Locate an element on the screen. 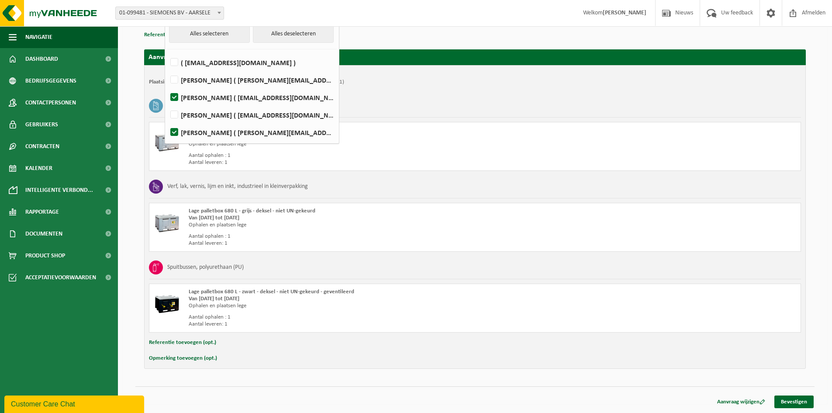 This screenshot has height=413, width=832. span: Lage palletbox 680 L - grijs - deksel - niet UN-gekeurd is located at coordinates (252, 211).